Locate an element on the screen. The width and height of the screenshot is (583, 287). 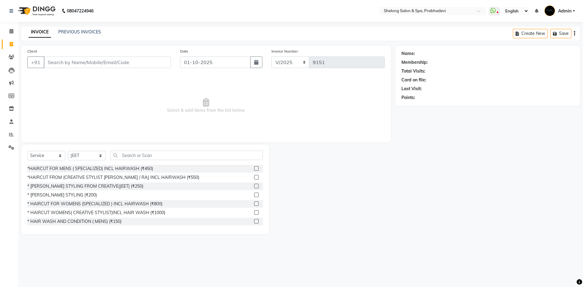
b: 08047224946 is located at coordinates (80, 11).